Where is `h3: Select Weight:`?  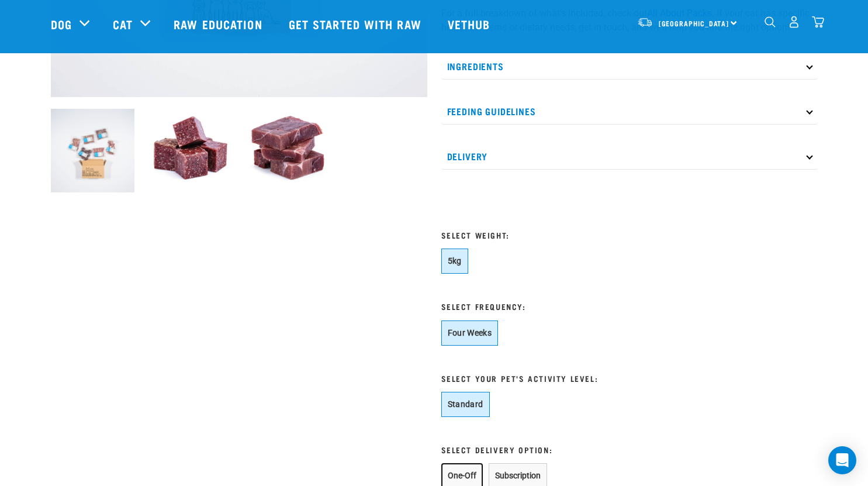 h3: Select Weight: is located at coordinates (573, 234).